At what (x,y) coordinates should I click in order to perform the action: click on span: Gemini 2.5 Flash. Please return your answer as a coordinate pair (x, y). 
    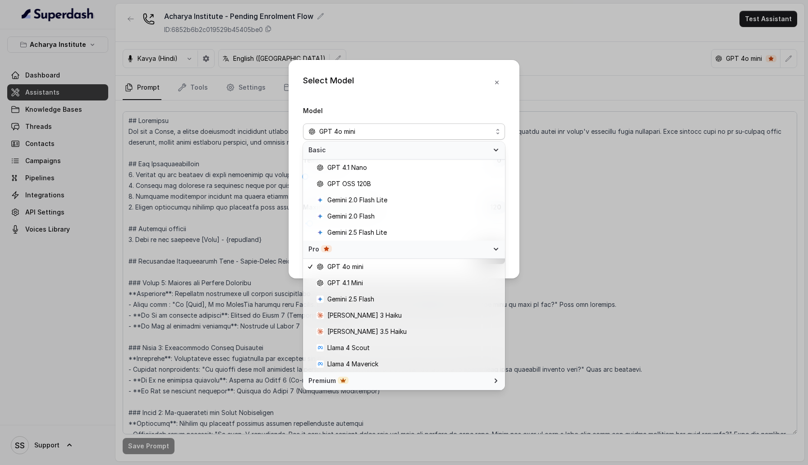
    Looking at the image, I should click on (351, 300).